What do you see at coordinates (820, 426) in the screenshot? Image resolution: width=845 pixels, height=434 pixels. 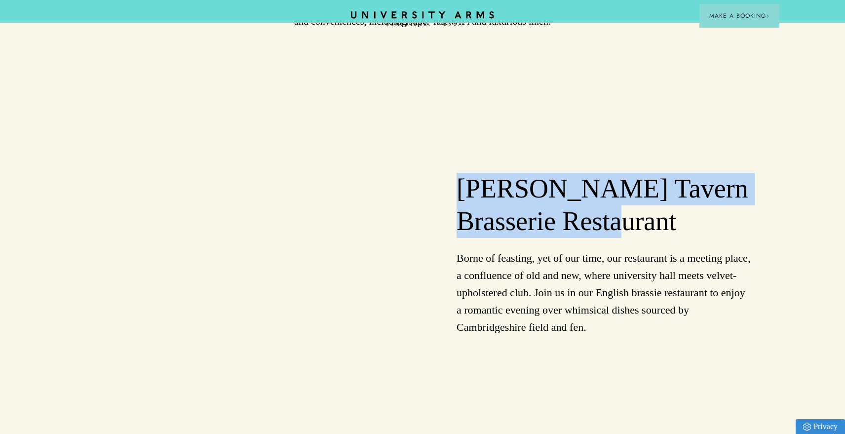 I see `a: Privacy` at bounding box center [820, 426].